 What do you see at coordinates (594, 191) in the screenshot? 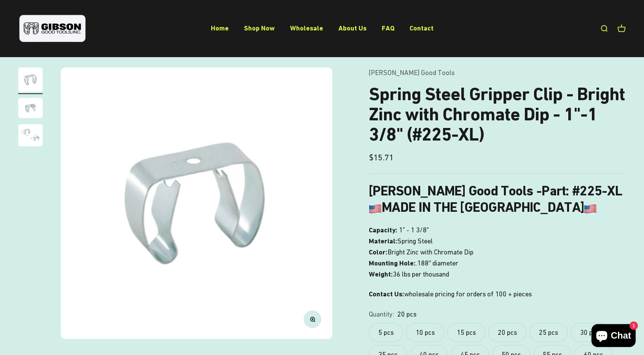
I see `b: : #225-XL` at bounding box center [594, 191].